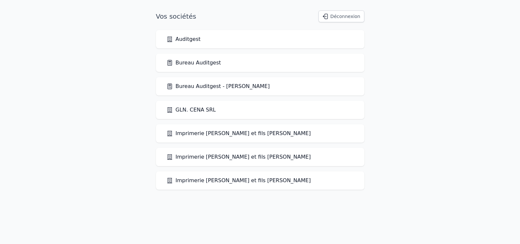  Describe the element at coordinates (341, 16) in the screenshot. I see `button: Déconnexion` at that location.